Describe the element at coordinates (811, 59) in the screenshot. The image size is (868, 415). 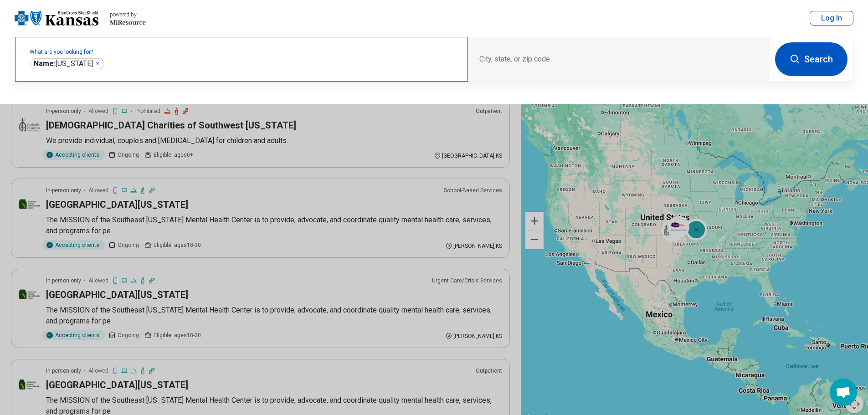
I see `button: Search` at that location.